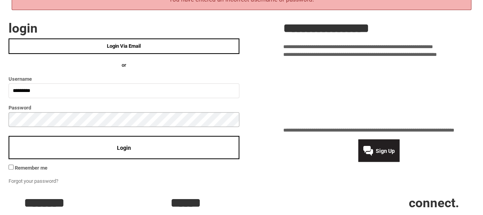  What do you see at coordinates (124, 108) in the screenshot?
I see `label: Password` at bounding box center [124, 108].